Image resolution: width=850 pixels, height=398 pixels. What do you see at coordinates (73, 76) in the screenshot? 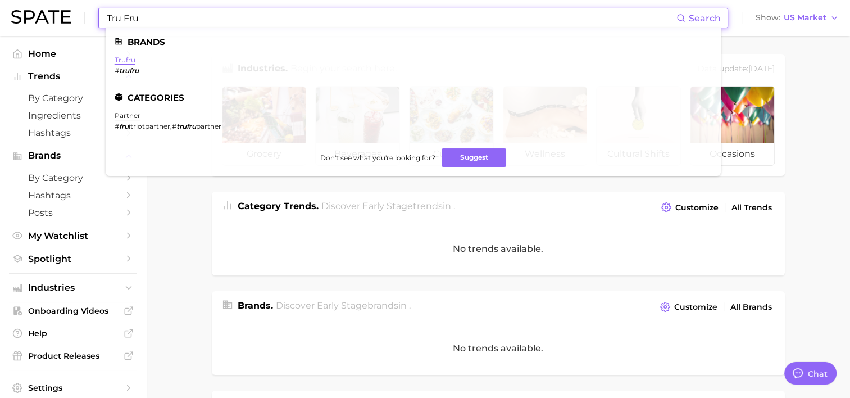
I see `button: Trends` at bounding box center [73, 76].